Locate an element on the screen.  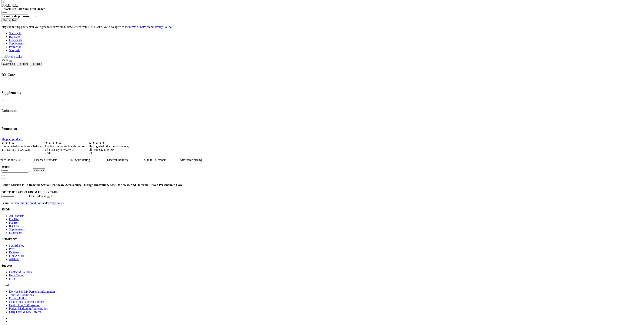
a: Cake Meds Payment Policies is located at coordinates (27, 302).